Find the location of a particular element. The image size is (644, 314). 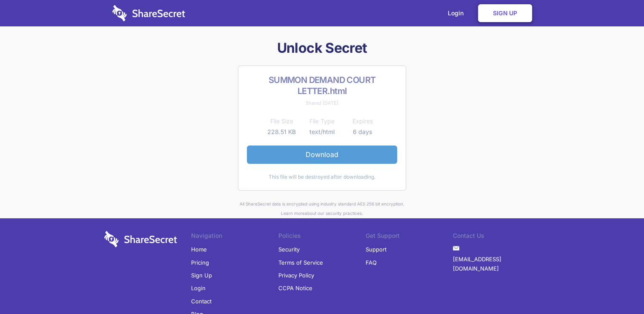

li: Contact Us is located at coordinates (496, 237).